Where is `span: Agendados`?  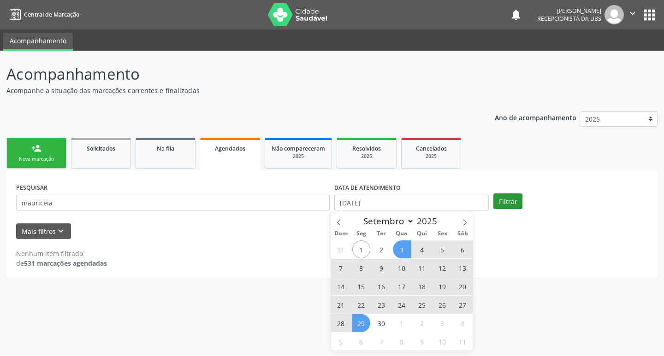
span: Agendados is located at coordinates (230, 148).